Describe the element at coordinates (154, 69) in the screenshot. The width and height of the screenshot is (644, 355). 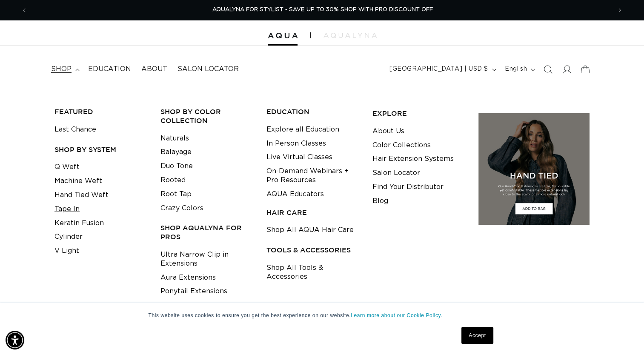
I see `span: About` at that location.